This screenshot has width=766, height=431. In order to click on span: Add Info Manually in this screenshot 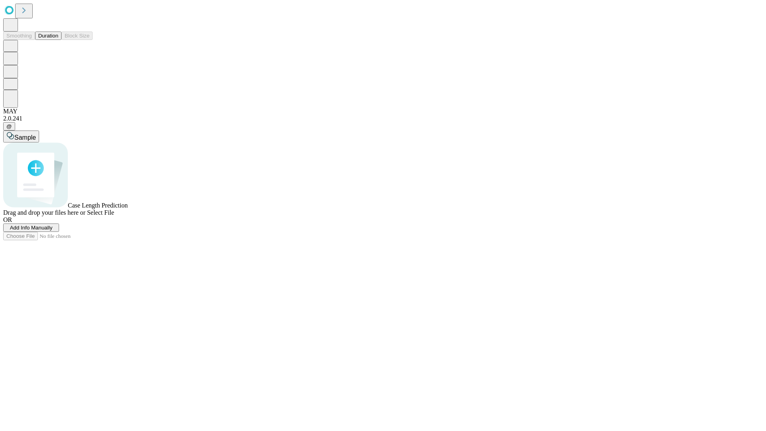, I will do `click(31, 227)`.